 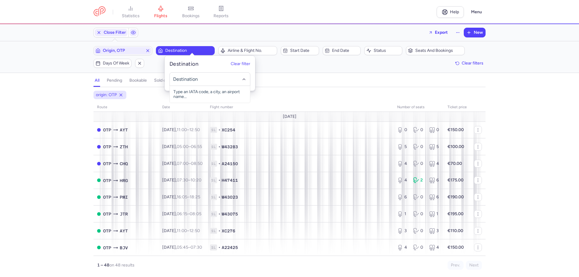 What do you see at coordinates (97, 81) in the screenshot?
I see `h4: all` at bounding box center [97, 81].